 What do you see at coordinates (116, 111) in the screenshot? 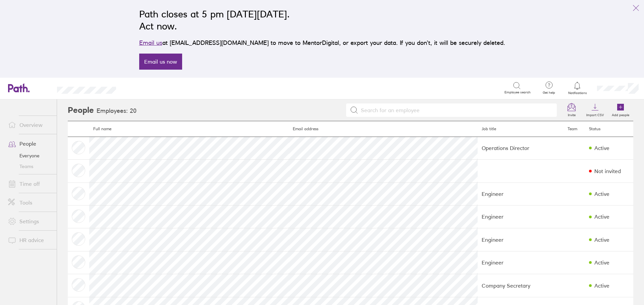
I see `h3: Employees: 20` at bounding box center [116, 111].